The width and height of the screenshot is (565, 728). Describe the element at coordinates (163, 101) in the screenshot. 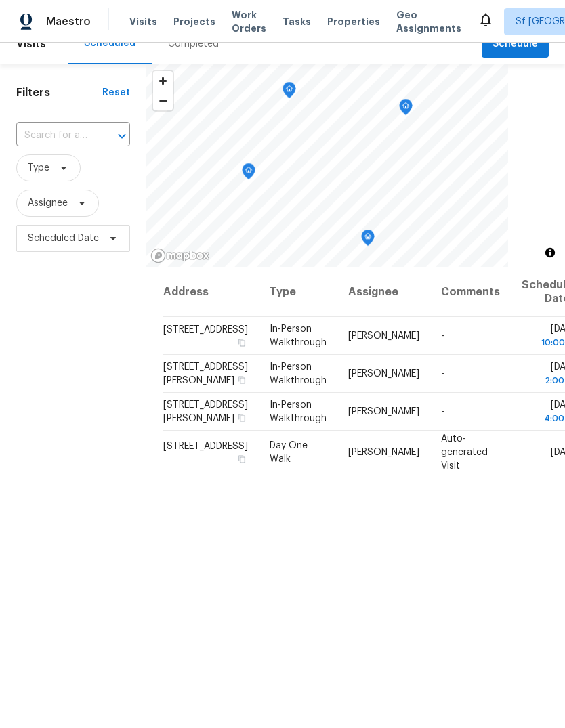

I see `button: Zoom out` at that location.